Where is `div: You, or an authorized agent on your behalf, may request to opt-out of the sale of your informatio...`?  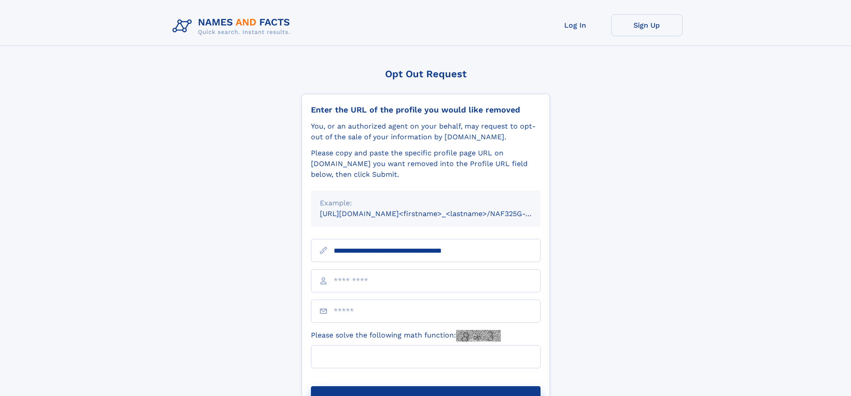 div: You, or an authorized agent on your behalf, may request to opt-out of the sale of your informatio... is located at coordinates (426, 132).